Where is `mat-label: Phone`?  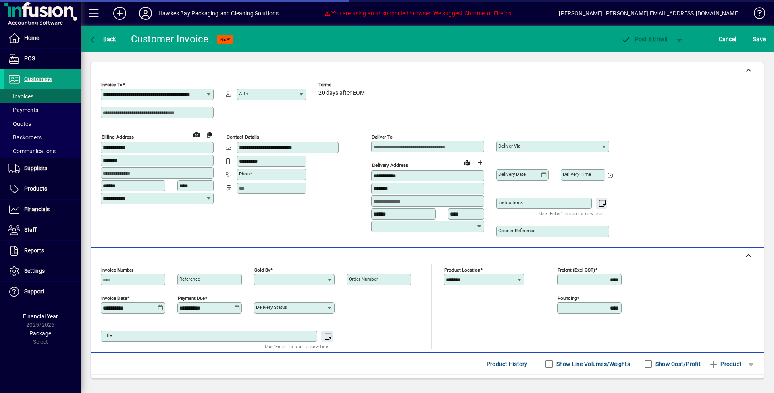
mat-label: Phone is located at coordinates (246, 174).